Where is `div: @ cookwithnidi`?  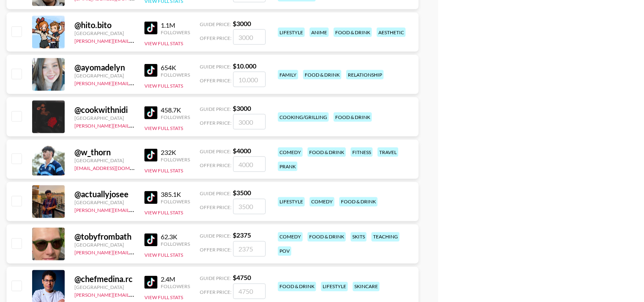
div: @ cookwithnidi is located at coordinates (105, 109).